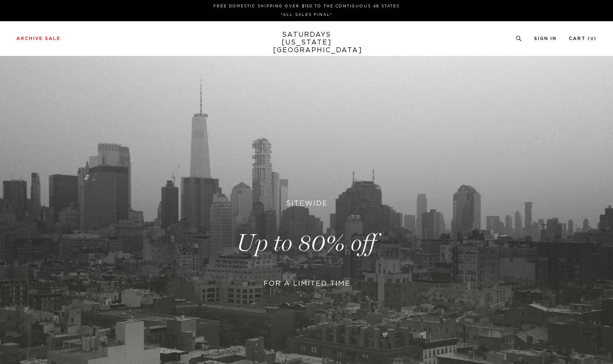  Describe the element at coordinates (592, 39) in the screenshot. I see `small: 0` at that location.